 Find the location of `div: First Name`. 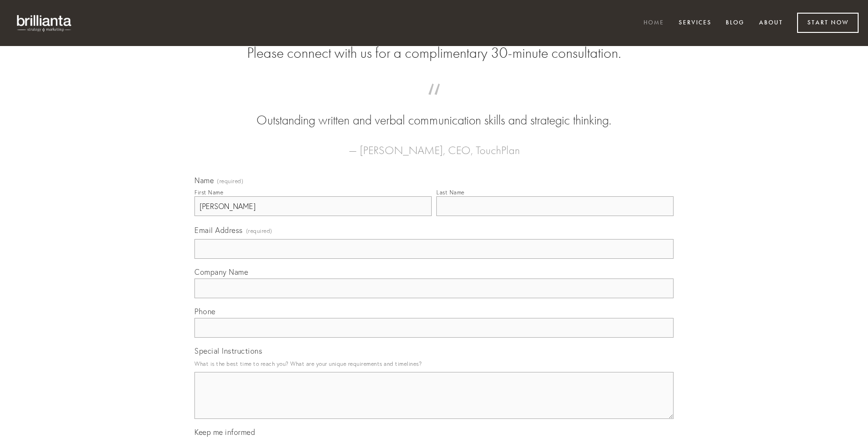

div: First Name is located at coordinates (209, 192).